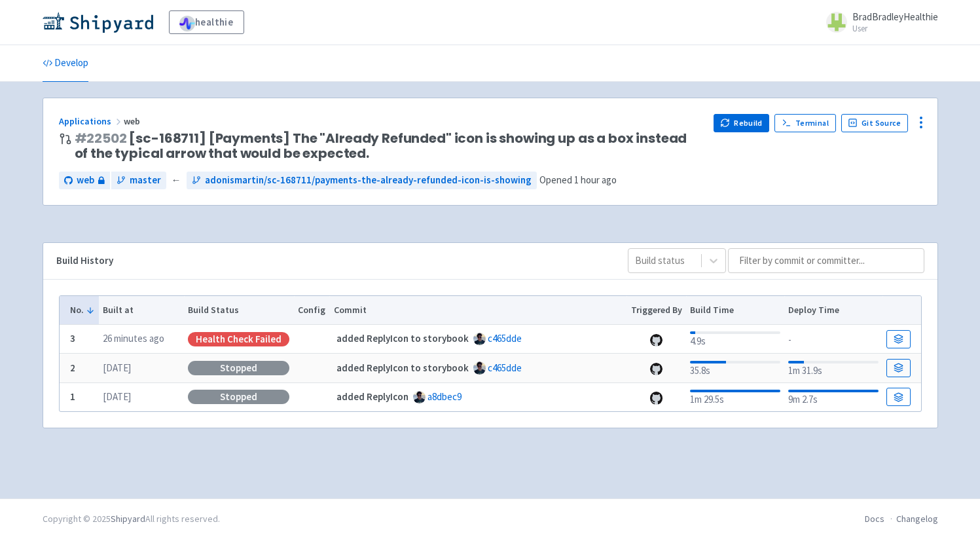  Describe the element at coordinates (238, 339) in the screenshot. I see `div: Health check failed` at that location.